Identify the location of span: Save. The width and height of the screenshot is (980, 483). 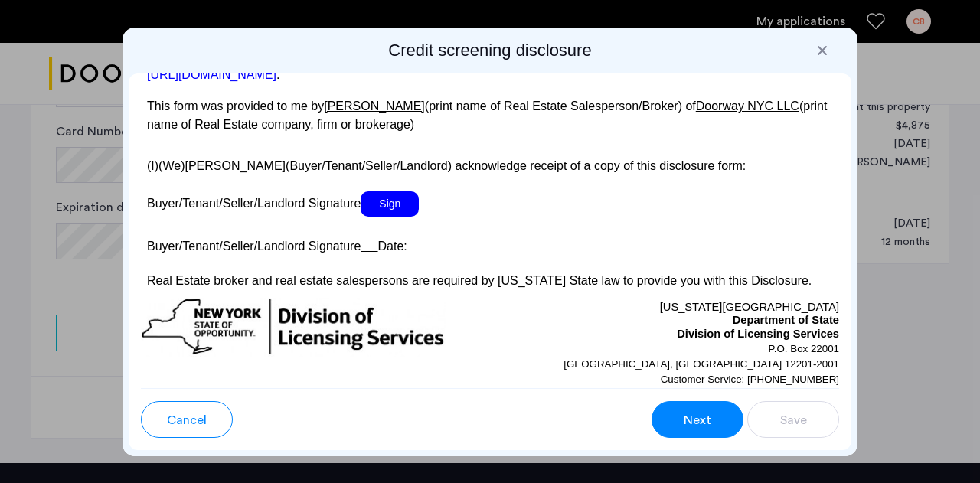
(793, 420).